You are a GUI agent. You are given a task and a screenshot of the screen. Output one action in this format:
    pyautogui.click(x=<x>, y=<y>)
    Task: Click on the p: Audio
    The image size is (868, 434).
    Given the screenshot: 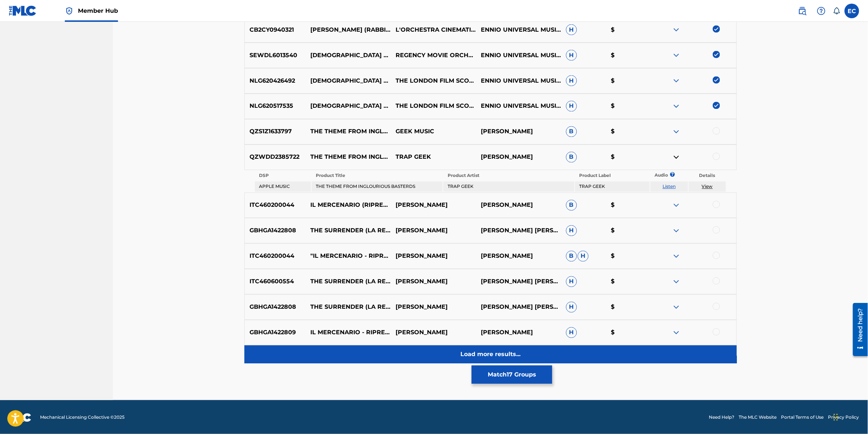 What is the action you would take?
    pyautogui.click(x=655, y=176)
    